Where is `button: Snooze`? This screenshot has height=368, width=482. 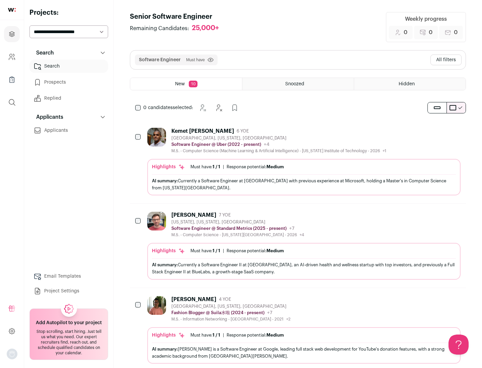 button: Snooze is located at coordinates (202, 108).